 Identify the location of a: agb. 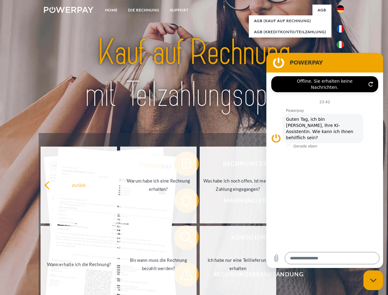
(322, 10).